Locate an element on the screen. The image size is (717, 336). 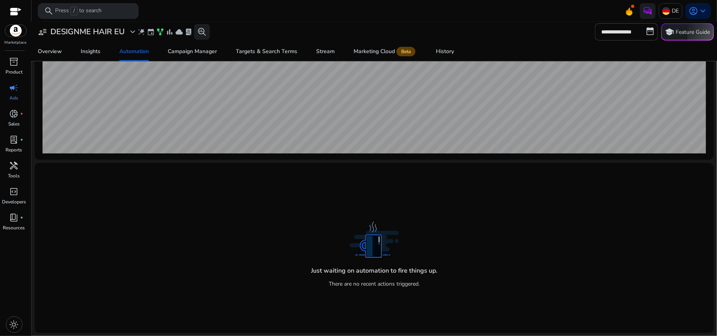
span: code_blocks is located at coordinates (14, 192).